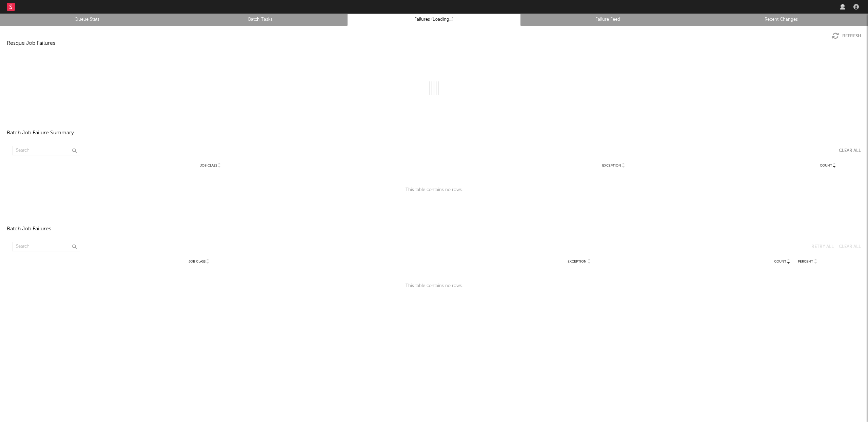  Describe the element at coordinates (847, 36) in the screenshot. I see `button: Refresh` at that location.